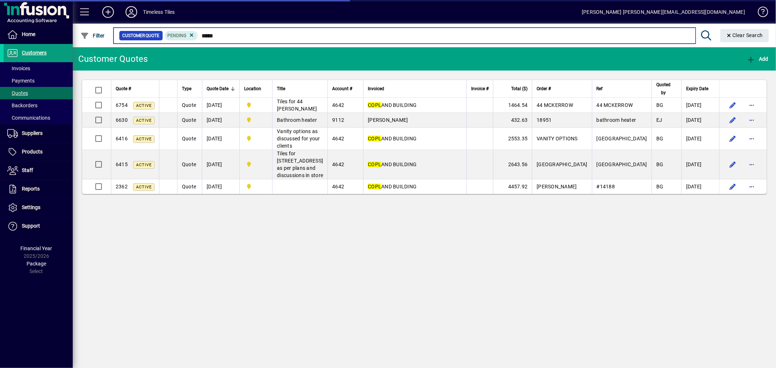 This screenshot has height=368, width=776. What do you see at coordinates (27, 170) in the screenshot?
I see `span: Staff` at bounding box center [27, 170].